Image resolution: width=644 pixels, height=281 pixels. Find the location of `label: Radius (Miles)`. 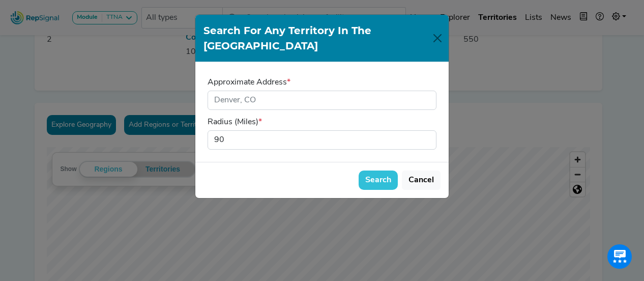

label: Radius (Miles) is located at coordinates (235, 122).